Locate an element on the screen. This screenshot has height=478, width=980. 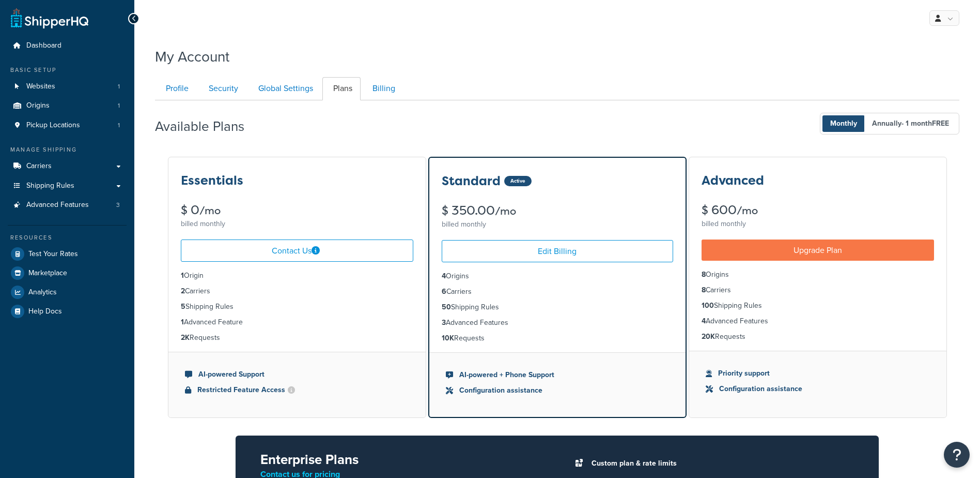
a: Plans is located at coordinates (341, 89).